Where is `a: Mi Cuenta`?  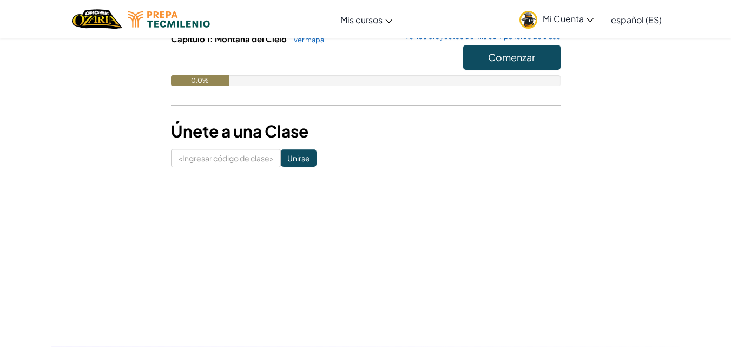
a: Mi Cuenta is located at coordinates (556, 19).